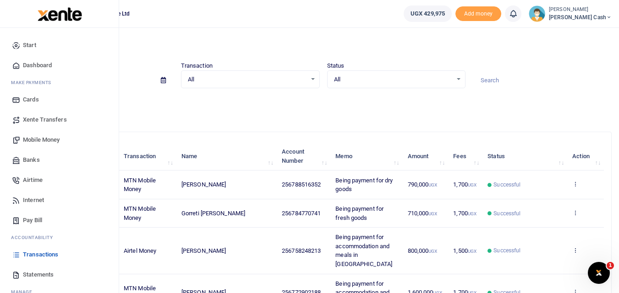  What do you see at coordinates (301, 251) in the screenshot?
I see `span: 256758248213` at bounding box center [301, 251].